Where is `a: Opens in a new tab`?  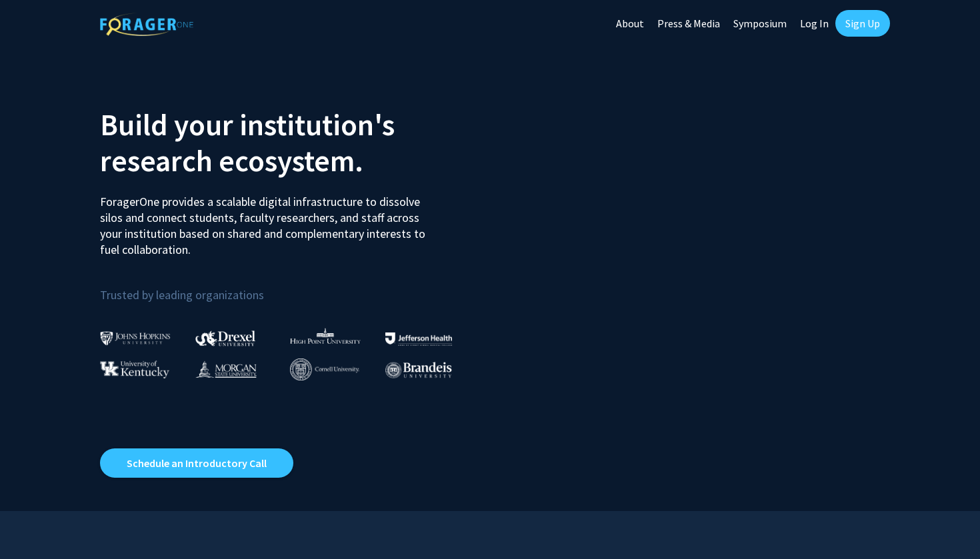
a: Opens in a new tab is located at coordinates (196, 463).